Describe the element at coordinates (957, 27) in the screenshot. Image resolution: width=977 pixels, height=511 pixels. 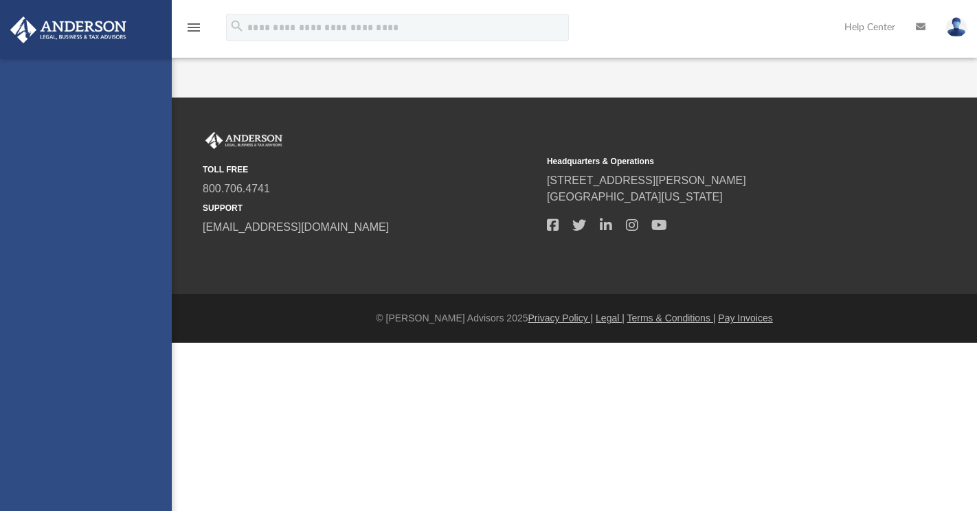
I see `img: User Pic` at that location.